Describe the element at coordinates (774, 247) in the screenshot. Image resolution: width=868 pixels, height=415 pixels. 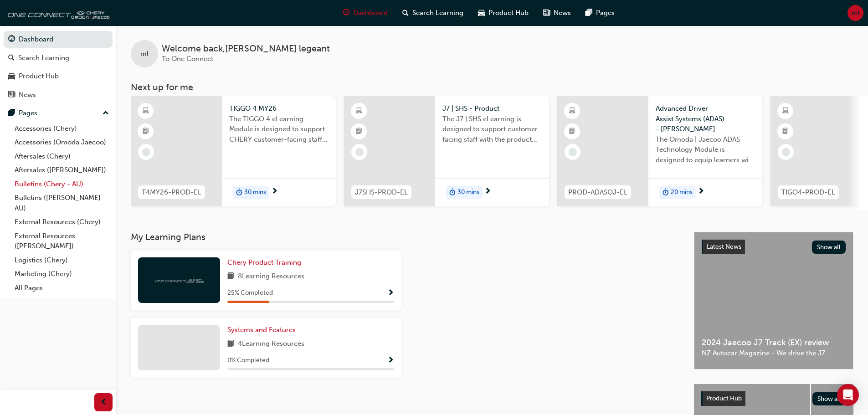
I see `a: Latest NewsShow all` at that location.